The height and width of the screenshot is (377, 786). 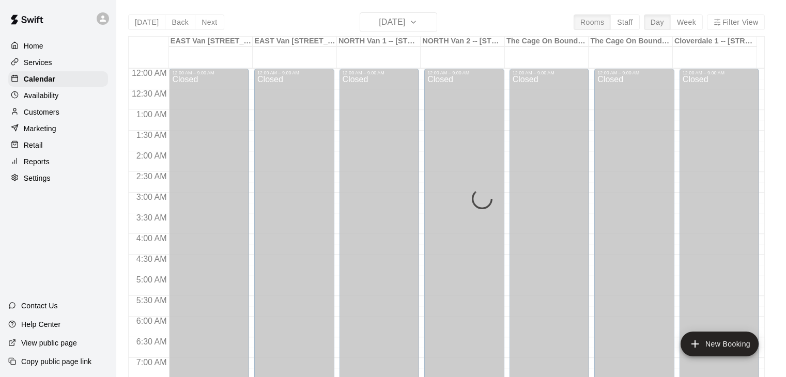 I want to click on p: Services, so click(x=38, y=63).